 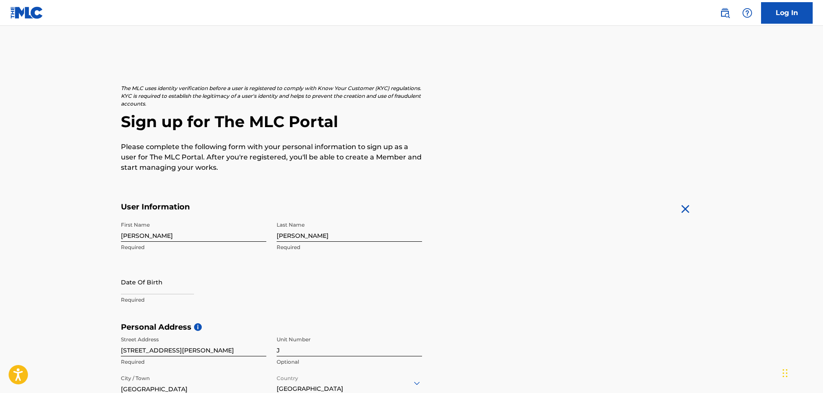 What do you see at coordinates (412, 121) in the screenshot?
I see `h2: Sign up for The MLC Portal` at bounding box center [412, 121].